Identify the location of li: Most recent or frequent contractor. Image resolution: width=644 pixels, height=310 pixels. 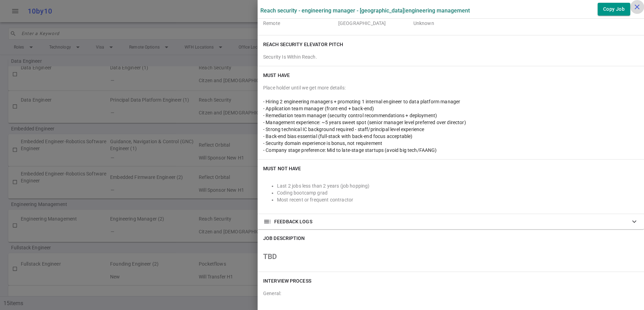
(458, 200).